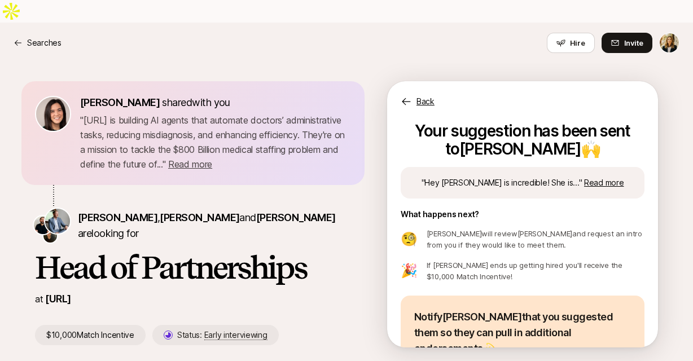  What do you see at coordinates (193, 267) in the screenshot?
I see `h1: Head of Partnerships` at bounding box center [193, 267].